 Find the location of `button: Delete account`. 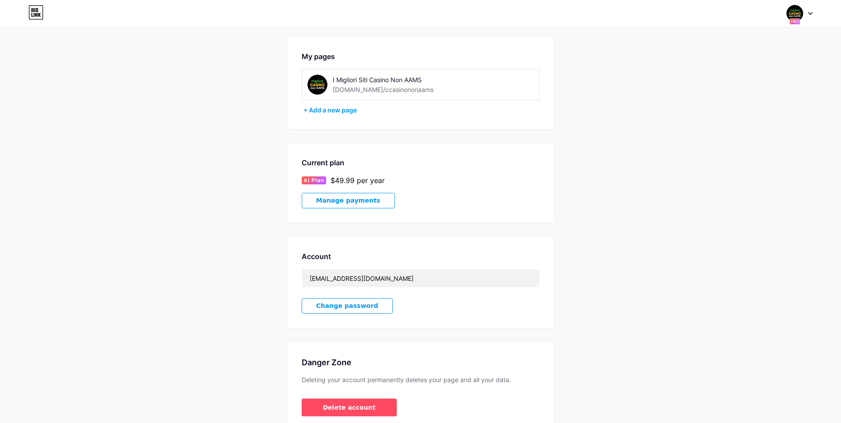

button: Delete account is located at coordinates (349, 407).